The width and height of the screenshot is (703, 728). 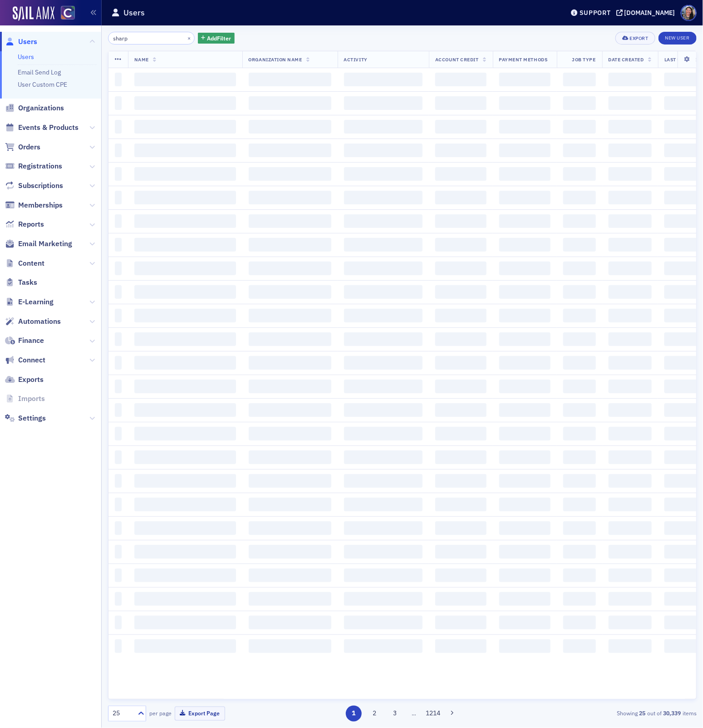 What do you see at coordinates (24, 380) in the screenshot?
I see `a: Exports` at bounding box center [24, 380].